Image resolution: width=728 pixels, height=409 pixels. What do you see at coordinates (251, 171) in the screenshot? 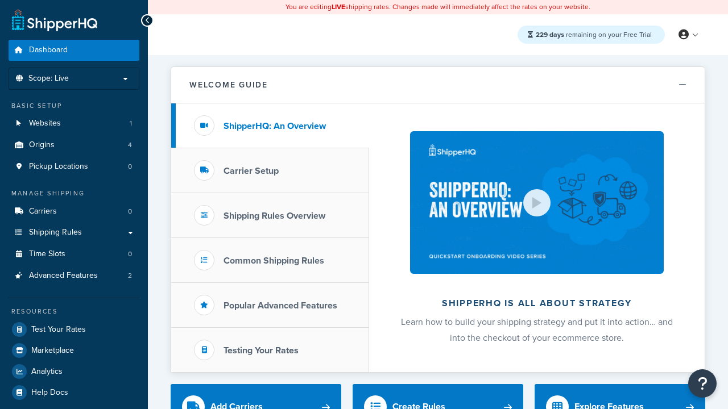
I see `h3: Carrier Setup` at bounding box center [251, 171].